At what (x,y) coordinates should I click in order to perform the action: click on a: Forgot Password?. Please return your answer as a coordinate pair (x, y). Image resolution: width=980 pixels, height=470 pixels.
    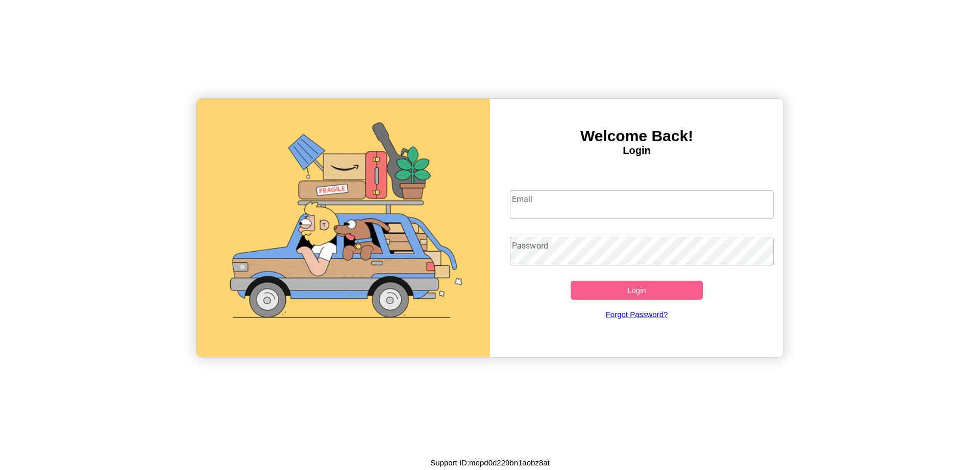
    Looking at the image, I should click on (638, 314).